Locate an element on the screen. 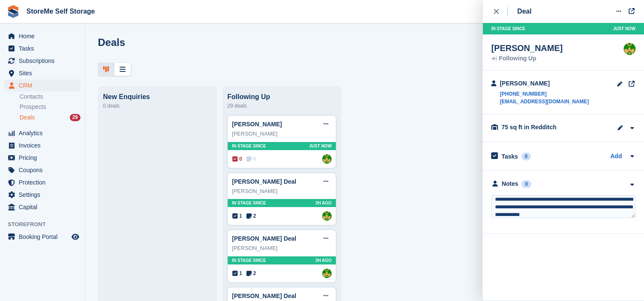 The height and width of the screenshot is (301, 644). div: New Enquiries is located at coordinates (157, 97).